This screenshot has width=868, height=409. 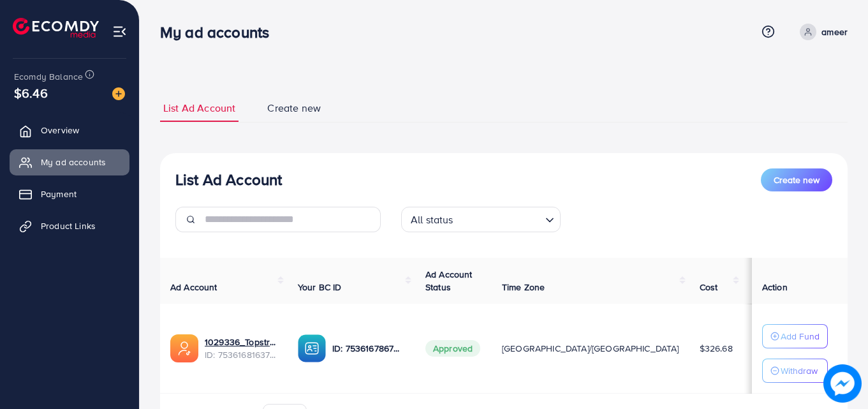 I want to click on p: Withdraw, so click(x=800, y=370).